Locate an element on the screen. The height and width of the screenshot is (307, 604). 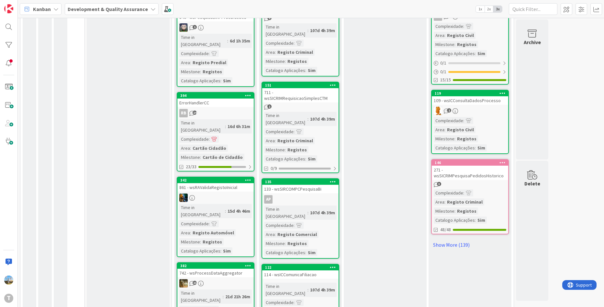
div: 122114 - wsICComunicaFiliacao is located at coordinates (300, 271).